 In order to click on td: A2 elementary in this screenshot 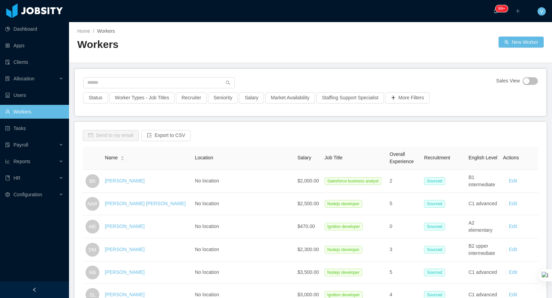, I will do `click(483, 227)`.